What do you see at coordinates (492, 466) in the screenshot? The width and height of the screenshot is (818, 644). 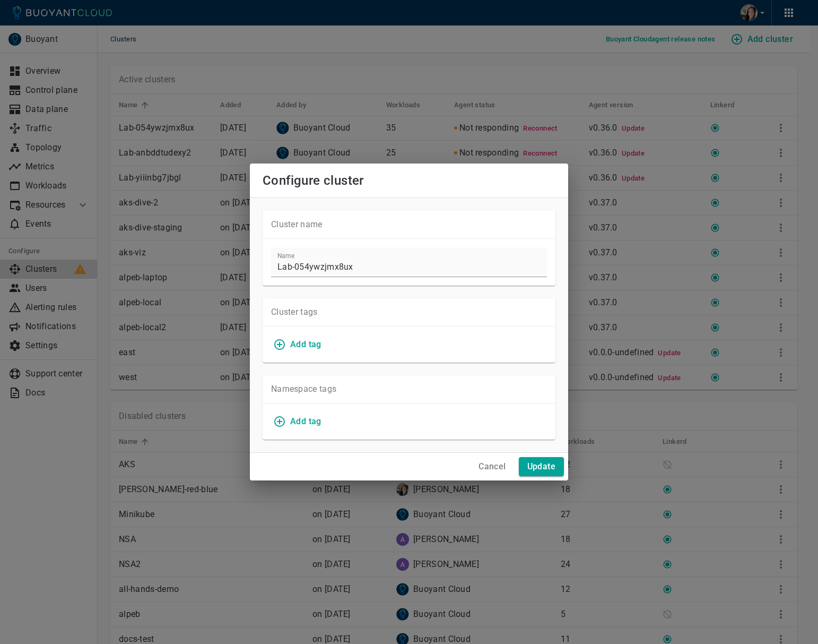 I see `button: Cancel` at bounding box center [492, 466].